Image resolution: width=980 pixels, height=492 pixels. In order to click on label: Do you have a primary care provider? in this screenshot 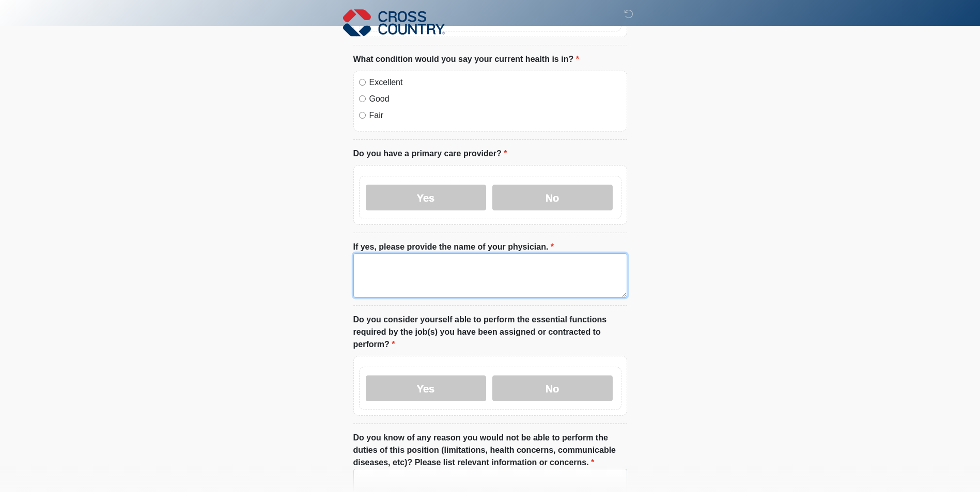, I will do `click(431, 154)`.